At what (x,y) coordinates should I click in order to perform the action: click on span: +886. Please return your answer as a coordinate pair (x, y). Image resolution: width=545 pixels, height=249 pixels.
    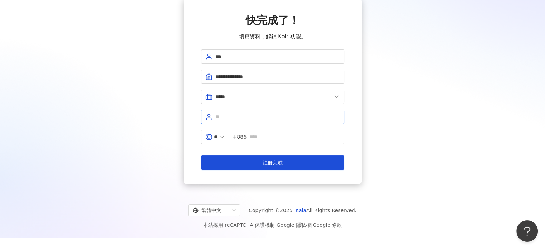
    Looking at the image, I should click on (240, 137).